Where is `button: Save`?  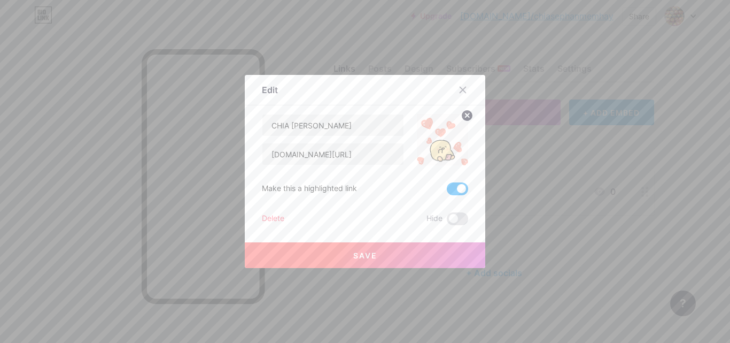 button: Save is located at coordinates (365, 255).